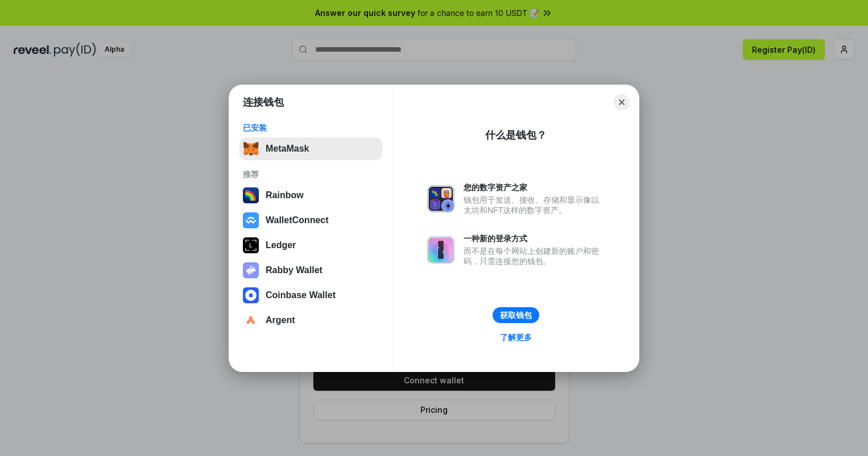 This screenshot has height=456, width=868. What do you see at coordinates (516, 315) in the screenshot?
I see `button: 获取钱包` at bounding box center [516, 315].